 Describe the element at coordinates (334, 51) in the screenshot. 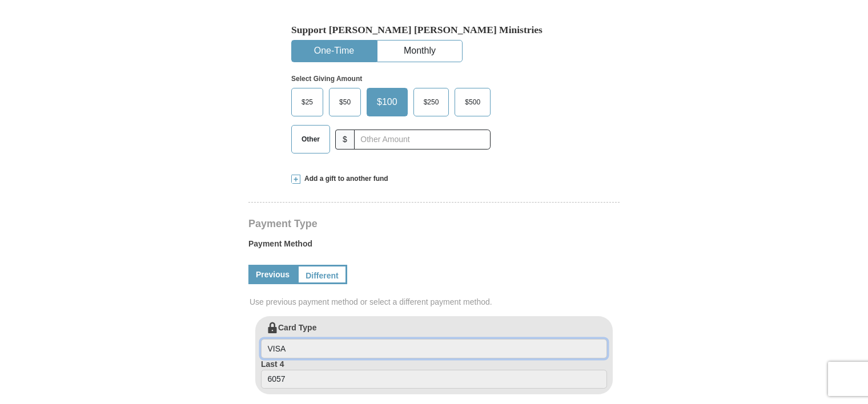

I see `button: One-Time` at that location.